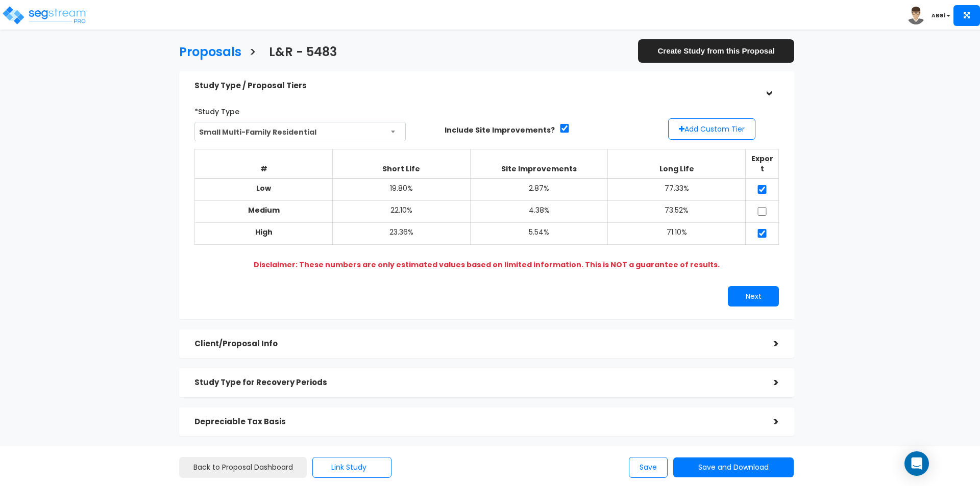 Image resolution: width=980 pixels, height=486 pixels. Describe the element at coordinates (476, 422) in the screenshot. I see `h5: Depreciable Tax Basis` at that location.